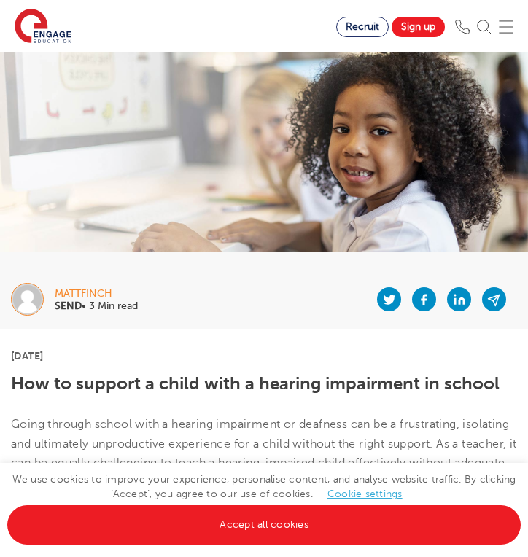 This screenshot has height=557, width=528. I want to click on a: Cookie settings, so click(364, 493).